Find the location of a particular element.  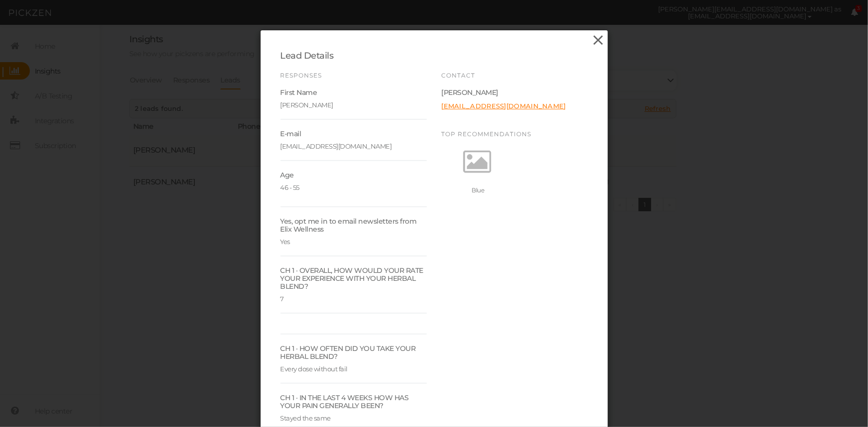

div: CH 1 · IN THE LAST 4 WEEKS HOW HAS YOUR PAIN GENERALLY BEEN? is located at coordinates (353, 402).